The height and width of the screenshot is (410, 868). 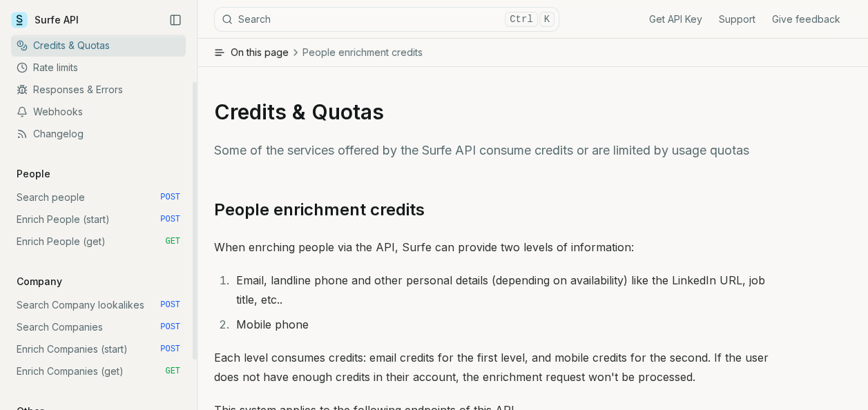 What do you see at coordinates (98, 242) in the screenshot?
I see `a: Enrich People (get) GET` at bounding box center [98, 242].